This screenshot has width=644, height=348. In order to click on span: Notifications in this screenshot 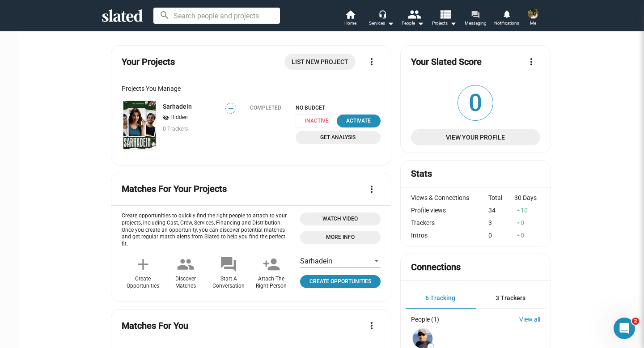, I will do `click(507, 23)`.